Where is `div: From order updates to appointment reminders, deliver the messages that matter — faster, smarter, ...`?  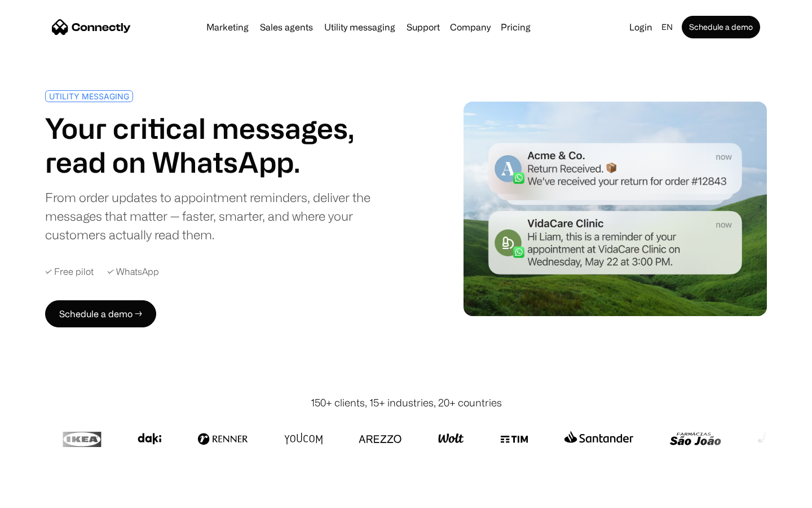 div: From order updates to appointment reminders, deliver the messages that matter — faster, smarter, ... is located at coordinates (224, 216).